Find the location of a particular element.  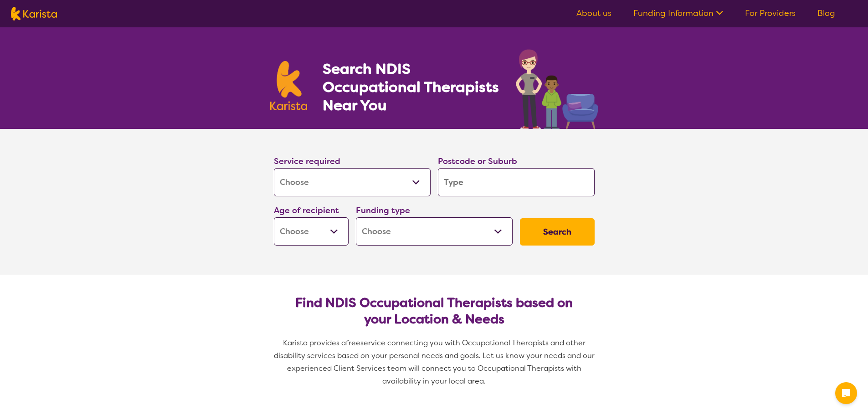

a: For Providers is located at coordinates (771, 13).